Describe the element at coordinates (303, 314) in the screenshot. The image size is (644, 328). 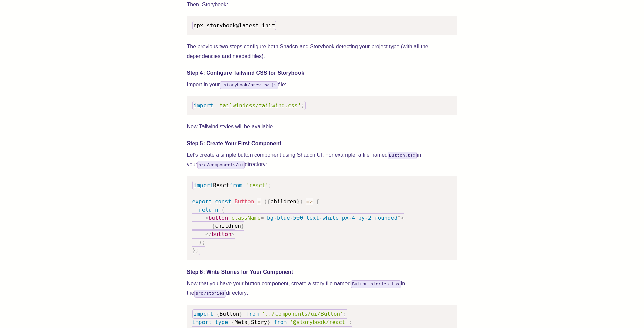
I see `span: '../components/ui/Button'` at that location.